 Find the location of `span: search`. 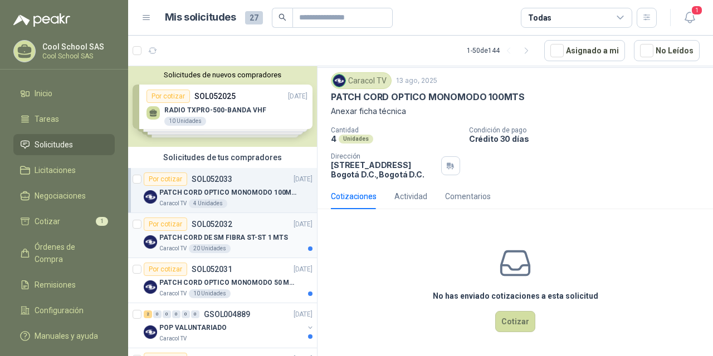

span: search is located at coordinates (282, 17).